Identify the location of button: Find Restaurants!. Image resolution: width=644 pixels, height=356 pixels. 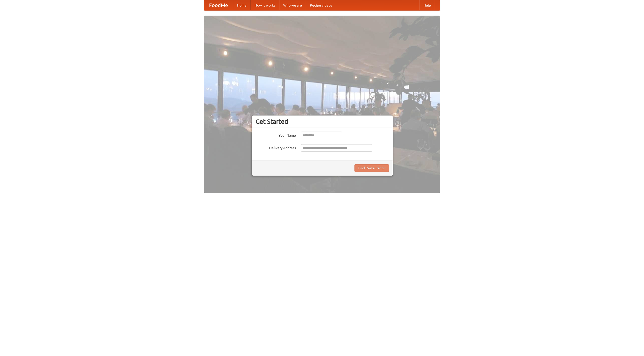
(371, 168).